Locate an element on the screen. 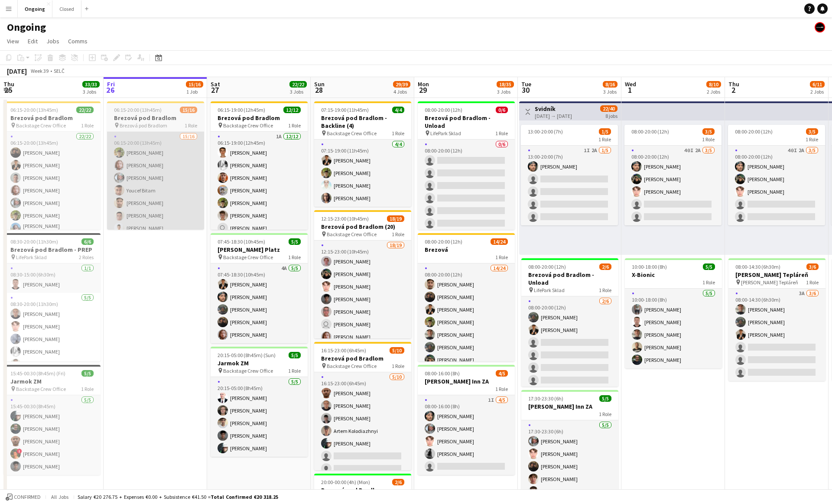 The height and width of the screenshot is (504, 832). div: 06:15-20:00 (13h45m)15/16Brezová pod Bradlom Brezová pod Bradlom1 Role15/1606:15-20:00 (13h45m)[P... is located at coordinates (155, 165).